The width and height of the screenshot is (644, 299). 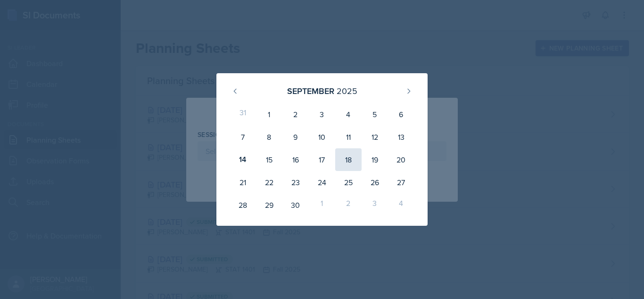 I want to click on div: 18, so click(x=348, y=159).